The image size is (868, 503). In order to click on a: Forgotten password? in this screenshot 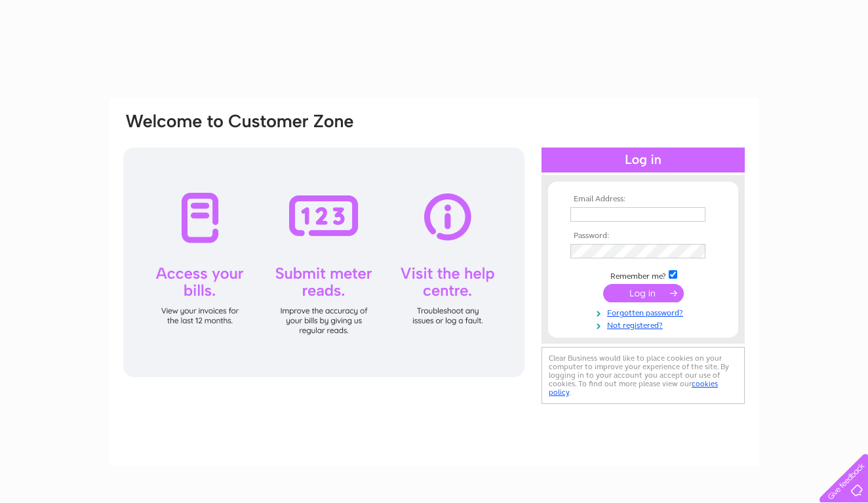, I will do `click(644, 311)`.